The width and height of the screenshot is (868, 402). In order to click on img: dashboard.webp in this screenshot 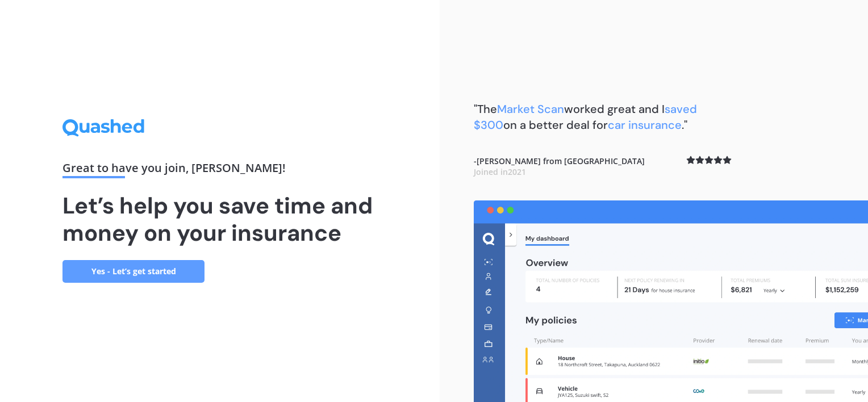, I will do `click(671, 301)`.